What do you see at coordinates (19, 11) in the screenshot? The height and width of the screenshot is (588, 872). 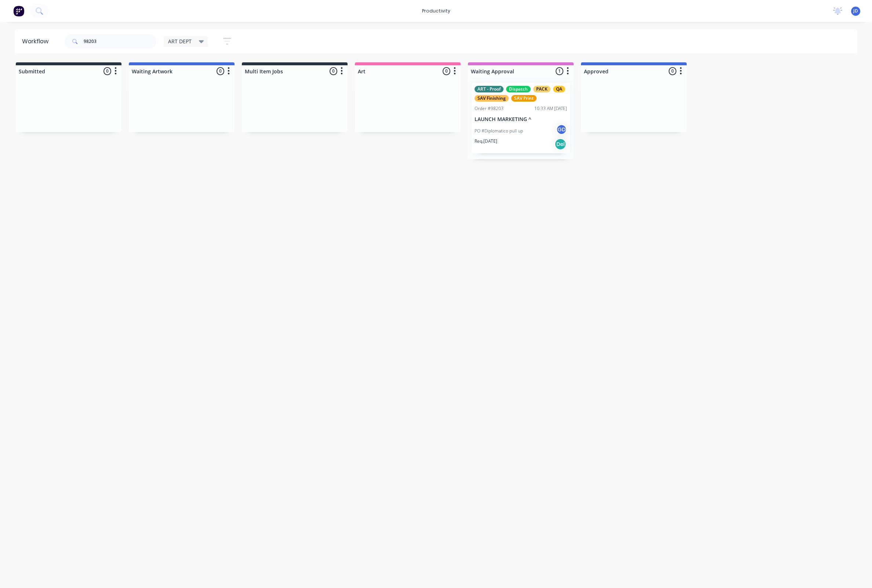 I see `img: Factory` at bounding box center [19, 11].